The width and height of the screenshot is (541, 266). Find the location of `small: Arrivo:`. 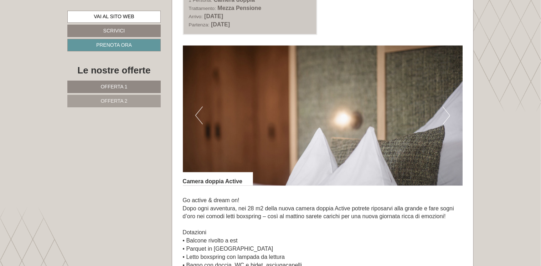

small: Arrivo: is located at coordinates (196, 16).